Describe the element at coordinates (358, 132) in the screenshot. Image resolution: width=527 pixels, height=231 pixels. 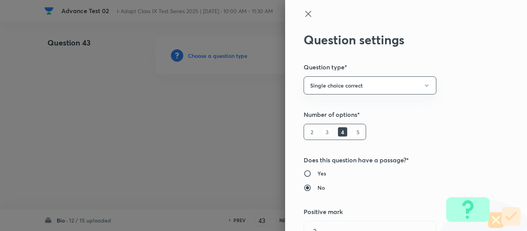
I see `h6: 5` at that location.